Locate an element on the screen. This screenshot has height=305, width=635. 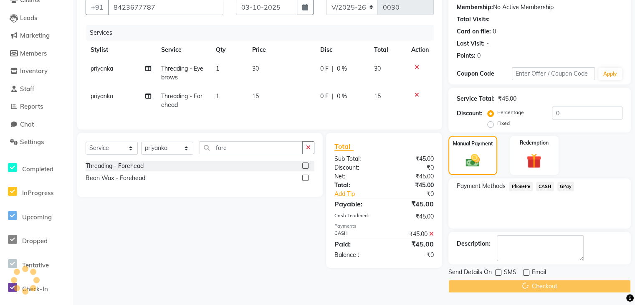
div: Bean Wax - Forehead is located at coordinates (115, 178).